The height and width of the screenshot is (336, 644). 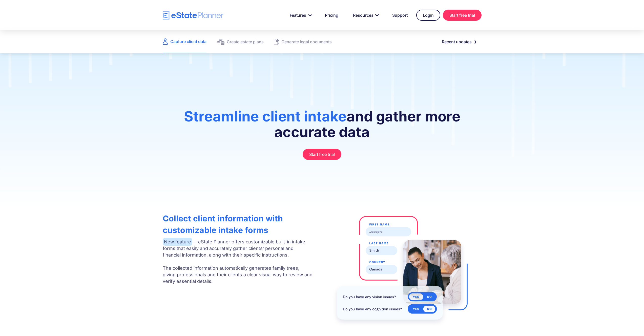 What do you see at coordinates (184, 42) in the screenshot?
I see `a: Capture client data` at bounding box center [184, 42].